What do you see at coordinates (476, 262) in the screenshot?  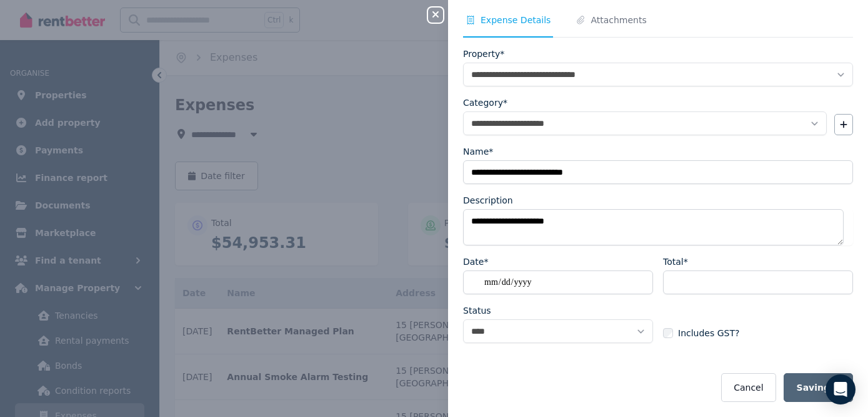 I see `label: Date*` at bounding box center [476, 262].